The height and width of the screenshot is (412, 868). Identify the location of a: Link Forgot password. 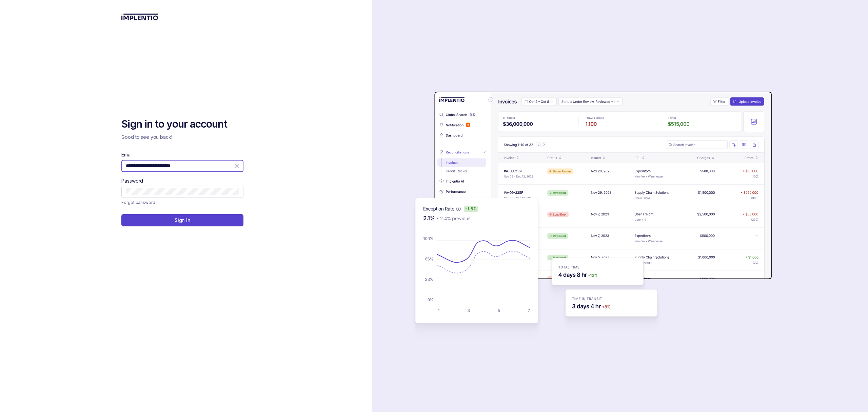
(138, 203).